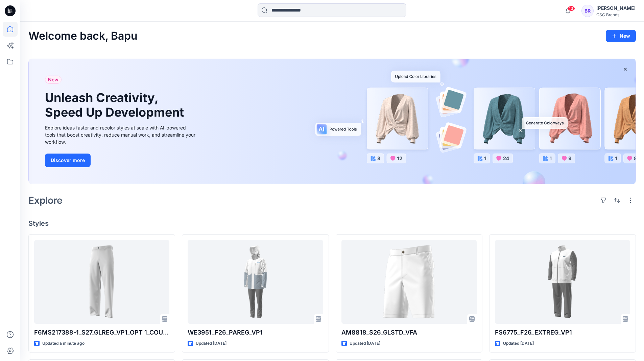 This screenshot has width=644, height=361. What do you see at coordinates (53, 80) in the screenshot?
I see `span: New` at bounding box center [53, 80].